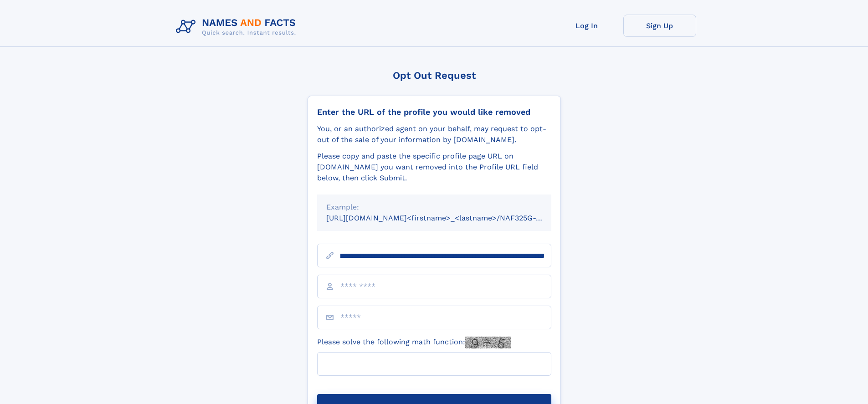 Image resolution: width=868 pixels, height=404 pixels. I want to click on div: You, or an authorized agent on your behalf, may request to opt-out of the sale of your informatio..., so click(434, 134).